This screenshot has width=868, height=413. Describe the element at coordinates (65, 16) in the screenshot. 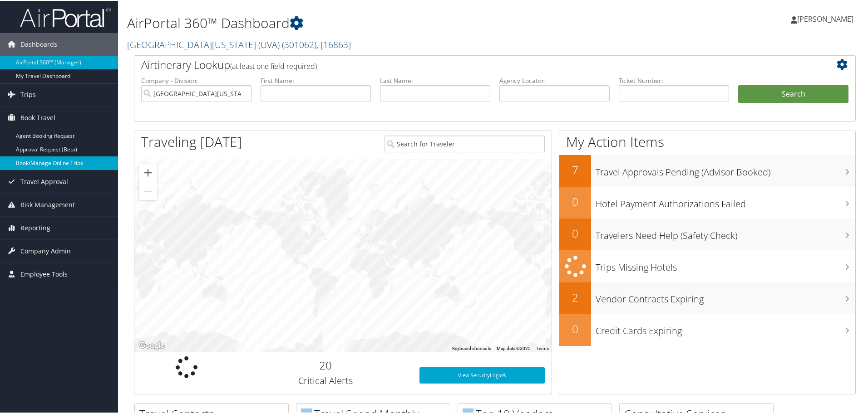

I see `img: airportal-logo.png` at that location.